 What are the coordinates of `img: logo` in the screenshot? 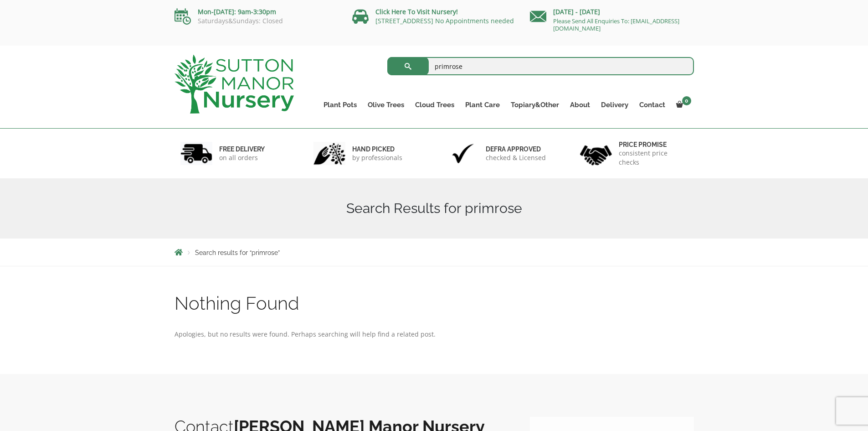 It's located at (234, 84).